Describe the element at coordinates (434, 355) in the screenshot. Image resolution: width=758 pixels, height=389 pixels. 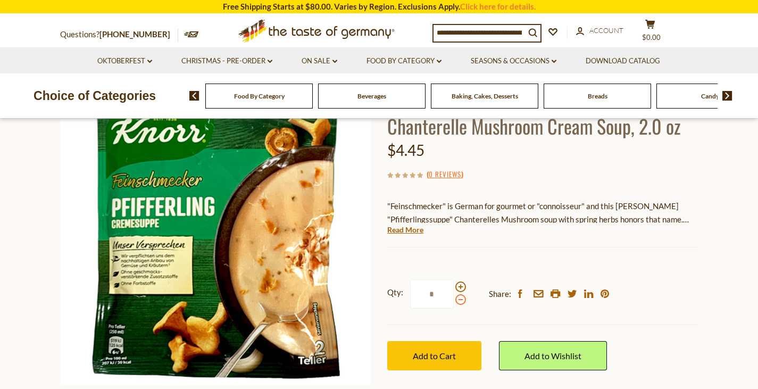
I see `span: Add to Cart` at that location.